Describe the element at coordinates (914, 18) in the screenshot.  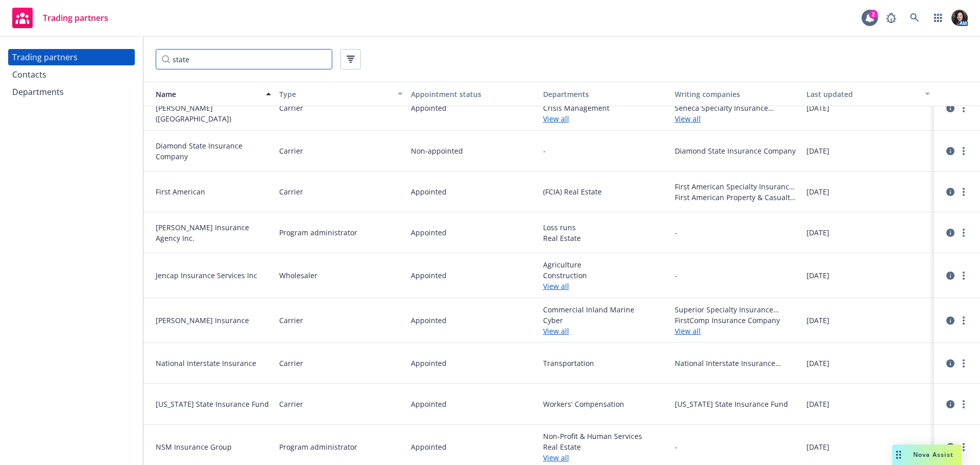
I see `a: Search` at that location.